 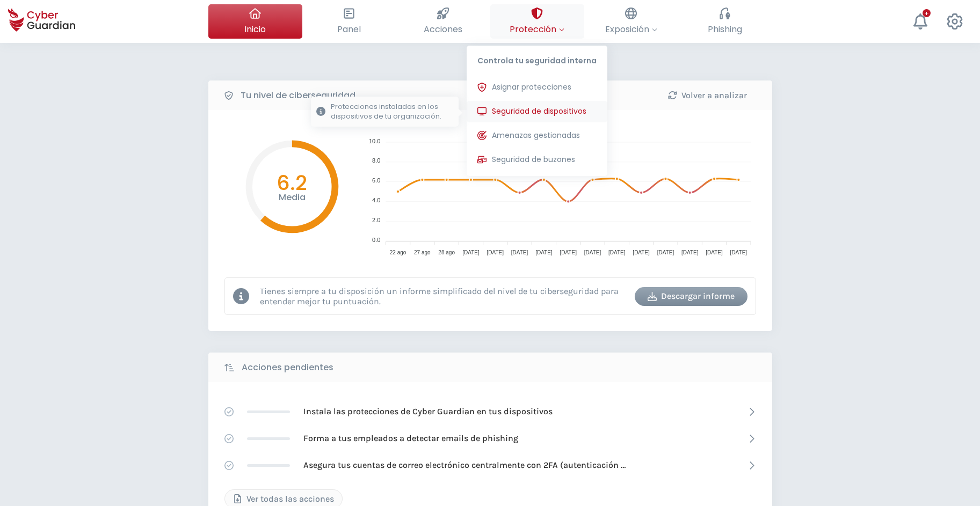 I want to click on tspan: 6.0, so click(x=376, y=180).